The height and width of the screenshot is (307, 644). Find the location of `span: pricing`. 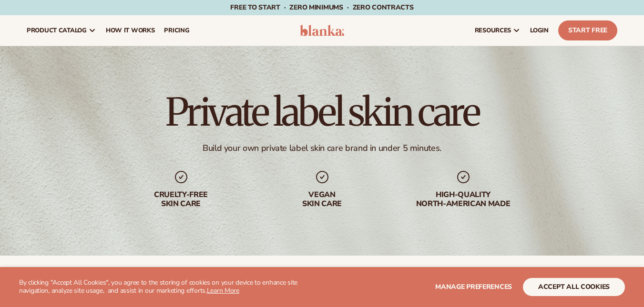

span: pricing is located at coordinates (176, 30).